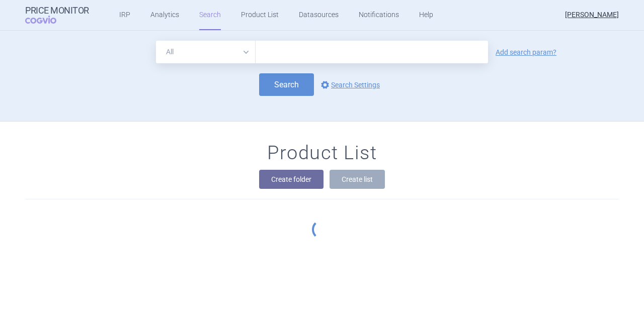 Image resolution: width=644 pixels, height=334 pixels. What do you see at coordinates (322, 153) in the screenshot?
I see `h1: Product List` at bounding box center [322, 153].